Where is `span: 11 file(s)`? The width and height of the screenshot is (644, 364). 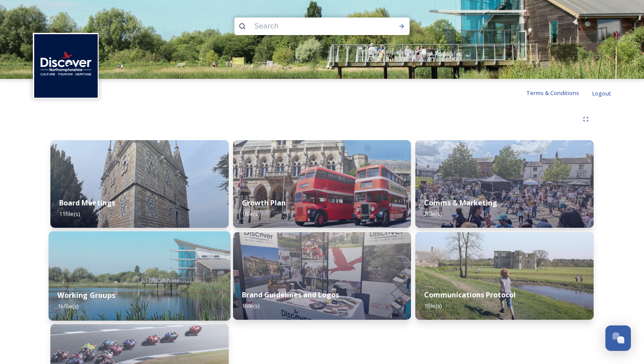 span: 11 file(s) is located at coordinates (69, 214).